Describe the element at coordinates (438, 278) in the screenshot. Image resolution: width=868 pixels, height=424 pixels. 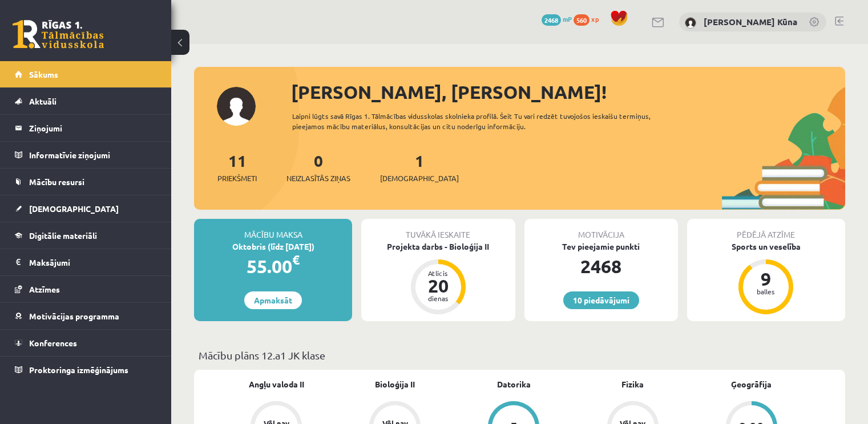
I see `a: Projekta darbs - Bioloģija II Atlicis 20 dienas` at that location.